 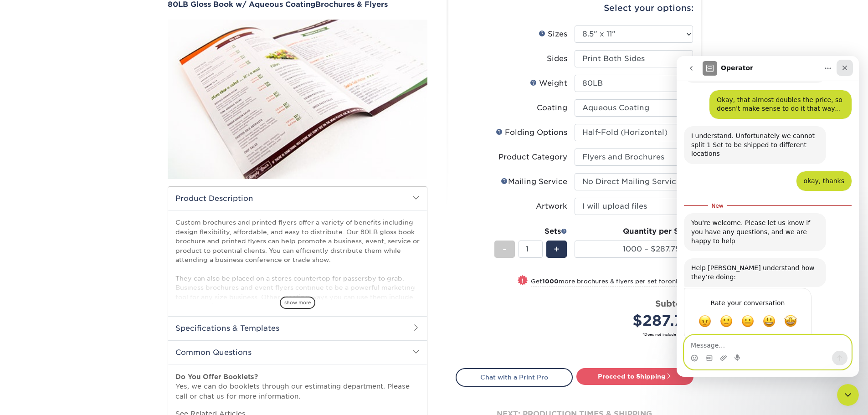 What do you see at coordinates (298, 352) in the screenshot?
I see `h2: Common Questions` at bounding box center [298, 352].